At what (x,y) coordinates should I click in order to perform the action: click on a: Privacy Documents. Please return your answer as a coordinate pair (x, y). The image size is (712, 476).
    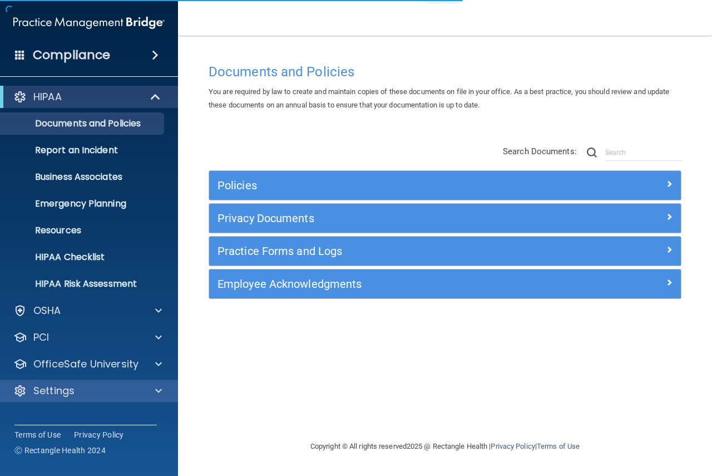
    Looking at the image, I should click on (445, 218).